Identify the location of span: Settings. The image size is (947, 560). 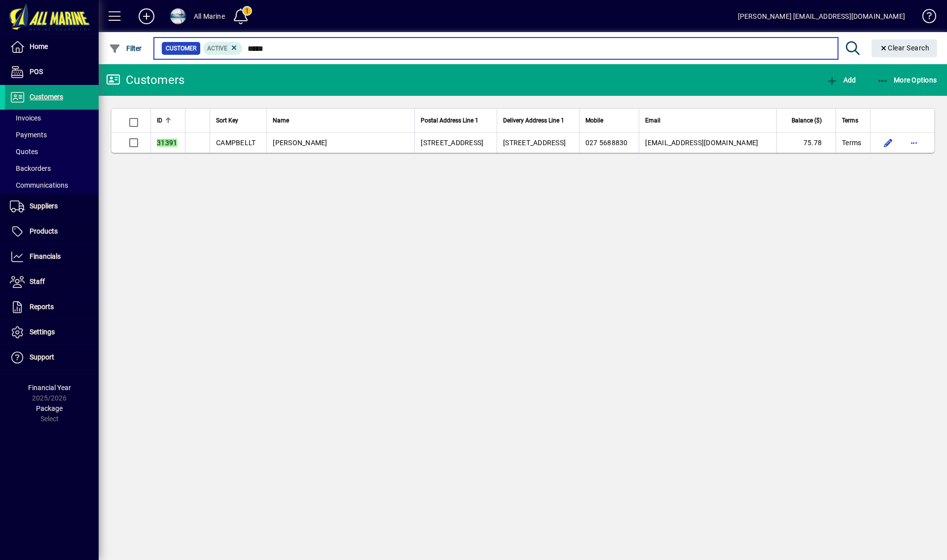
(42, 331).